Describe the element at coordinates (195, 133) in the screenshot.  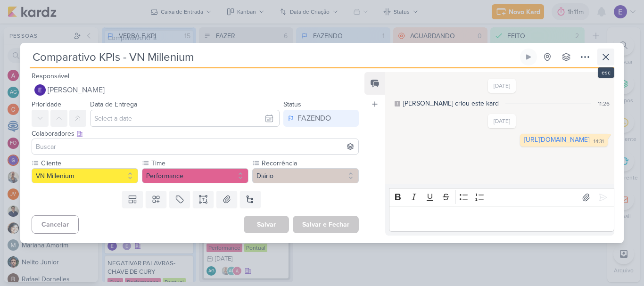
I see `div: Colaboradores` at that location.